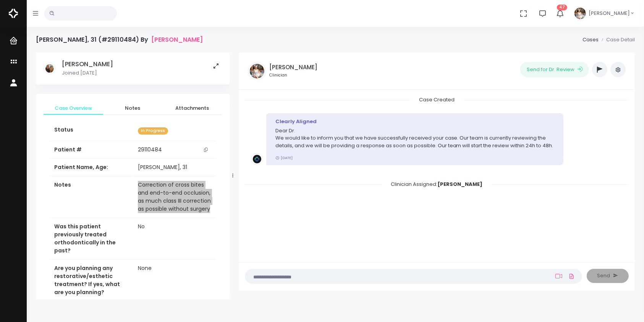 This screenshot has height=322, width=644. Describe the element at coordinates (591, 39) in the screenshot. I see `a: Cases` at that location.